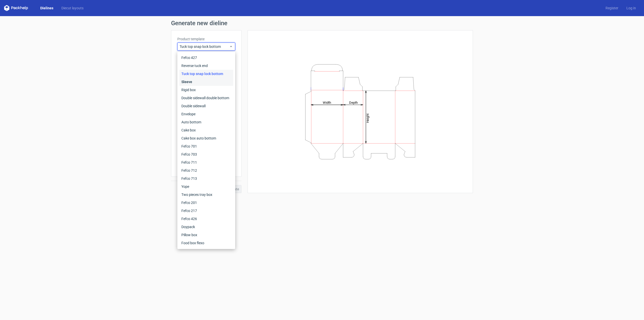 This screenshot has height=320, width=644. What do you see at coordinates (206, 227) in the screenshot?
I see `div: Doypack` at bounding box center [206, 227].